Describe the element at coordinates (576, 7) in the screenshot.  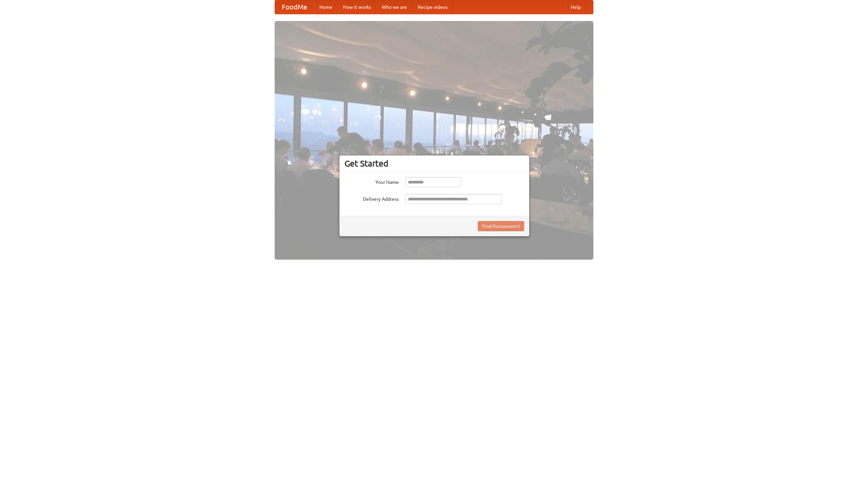
I see `a: Help` at that location.